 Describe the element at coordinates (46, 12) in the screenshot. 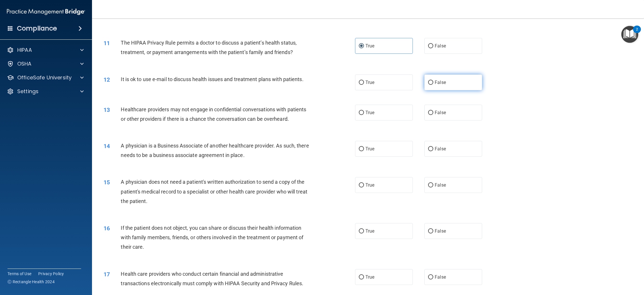

I see `img: PMB logo` at that location.